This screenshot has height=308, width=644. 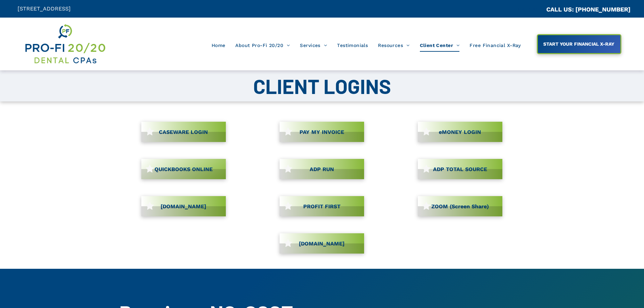 What do you see at coordinates (461, 169) in the screenshot?
I see `span: ADP TOTAL SOURCE` at bounding box center [461, 169].